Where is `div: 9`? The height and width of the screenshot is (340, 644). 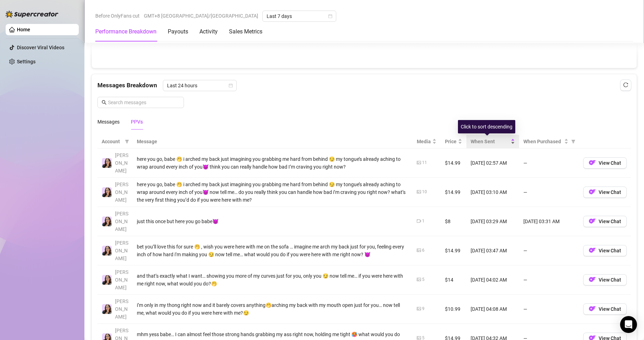
div: 9 is located at coordinates (424, 309).